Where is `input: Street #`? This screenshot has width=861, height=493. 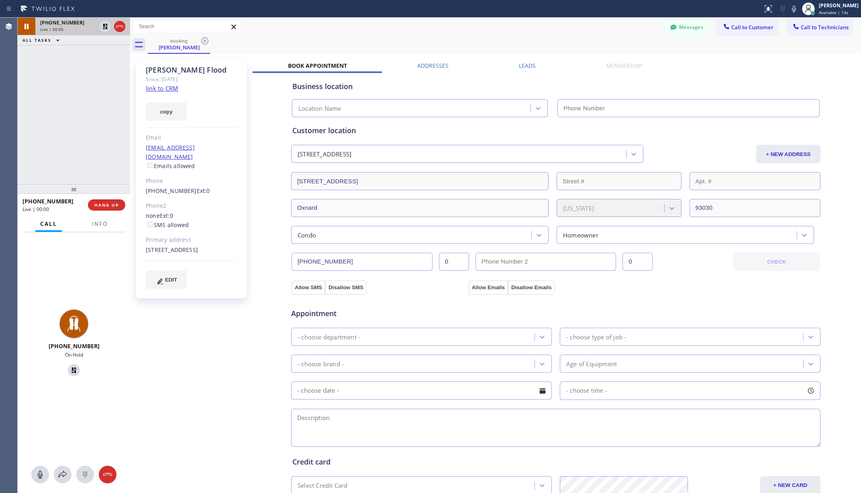
input: Street # is located at coordinates (619, 181).